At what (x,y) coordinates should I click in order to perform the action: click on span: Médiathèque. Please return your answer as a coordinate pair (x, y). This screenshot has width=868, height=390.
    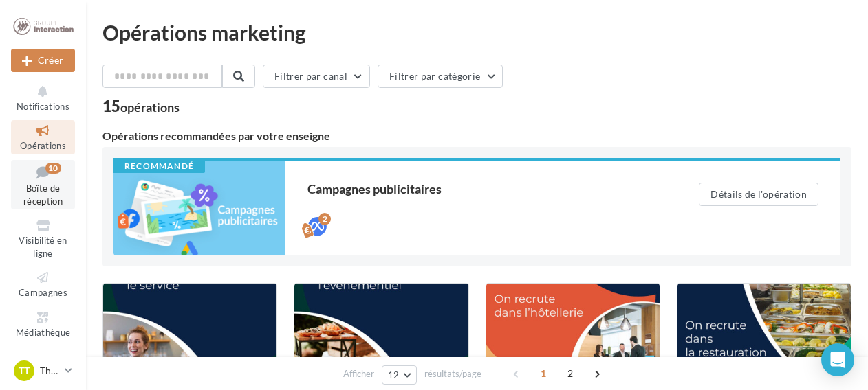
    Looking at the image, I should click on (43, 333).